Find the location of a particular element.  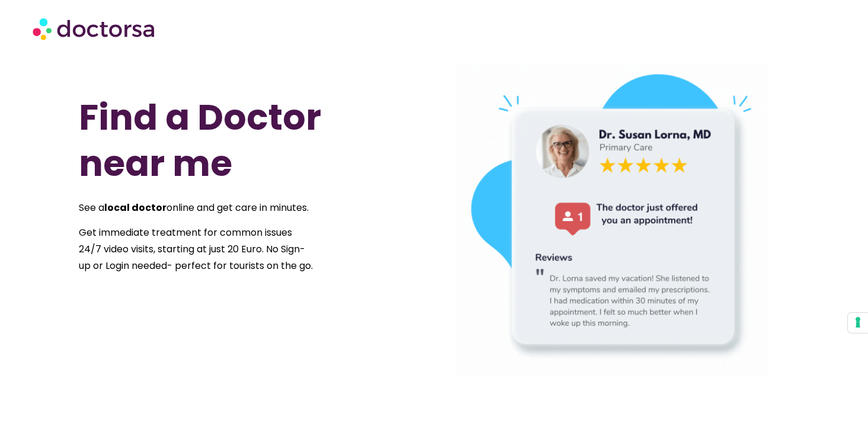

button: Your consent preferences for tracking technologies is located at coordinates (858, 323).